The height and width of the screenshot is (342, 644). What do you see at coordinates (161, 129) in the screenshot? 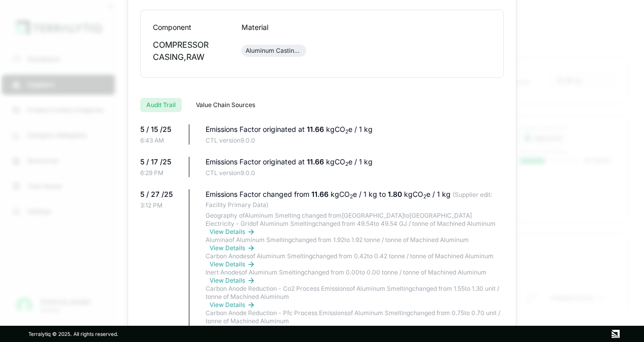
I see `div: 5 / 15 /25` at bounding box center [161, 129].